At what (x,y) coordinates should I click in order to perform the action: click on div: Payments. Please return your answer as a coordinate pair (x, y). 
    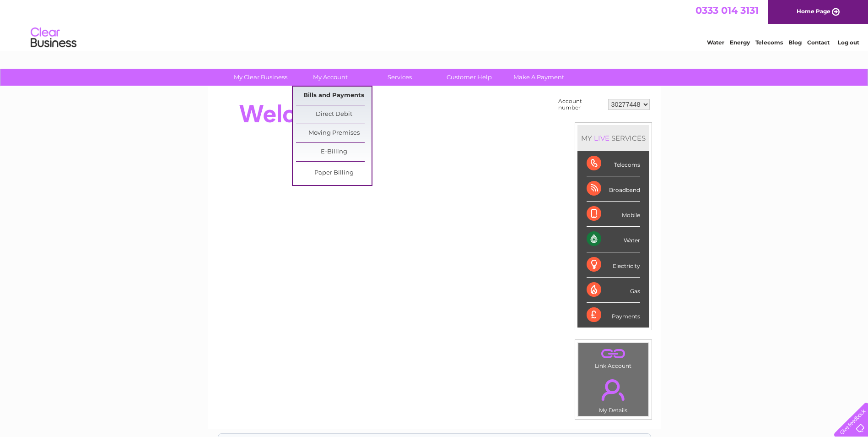
    Looking at the image, I should click on (613, 315).